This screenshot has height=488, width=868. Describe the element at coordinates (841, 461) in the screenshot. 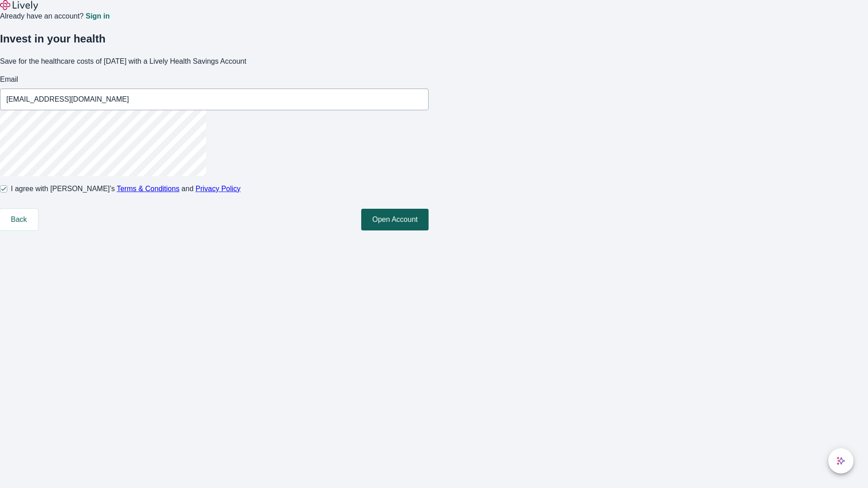

I see `button: chat` at that location.